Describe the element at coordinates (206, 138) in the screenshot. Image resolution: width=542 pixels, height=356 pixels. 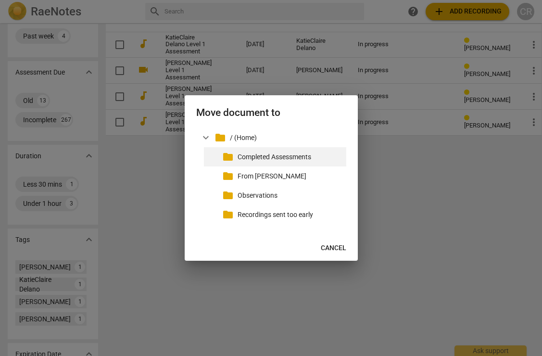
I see `span: expand_more` at that location.